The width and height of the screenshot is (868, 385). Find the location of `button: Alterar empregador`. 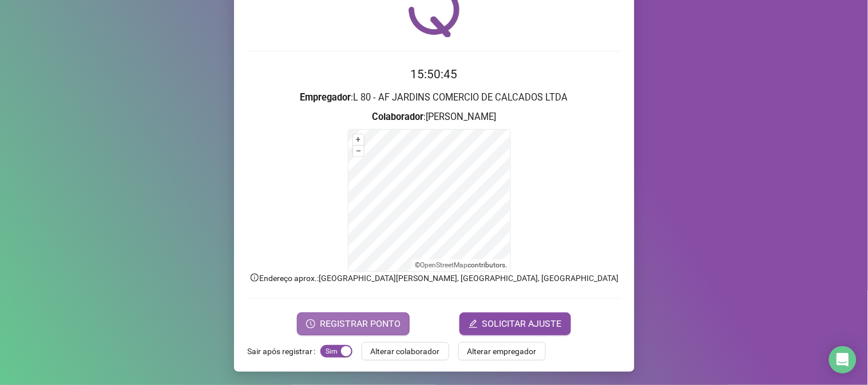

button: Alterar empregador is located at coordinates (502, 352).